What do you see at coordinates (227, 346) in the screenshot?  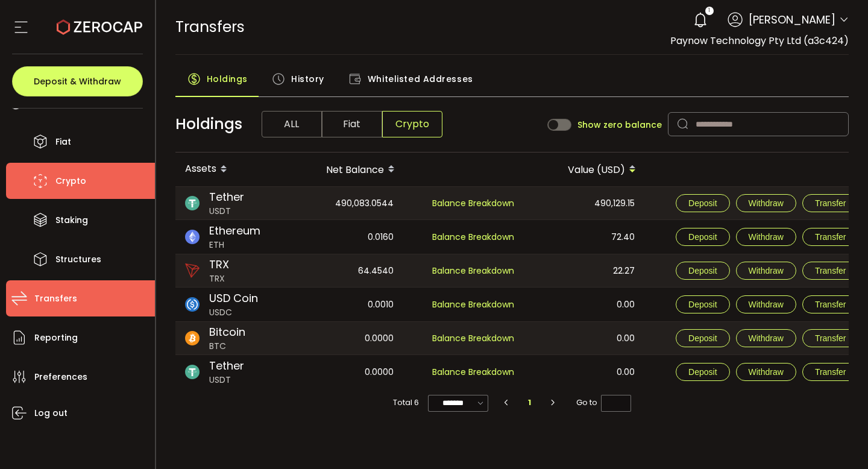 I see `span: BTC` at bounding box center [227, 346].